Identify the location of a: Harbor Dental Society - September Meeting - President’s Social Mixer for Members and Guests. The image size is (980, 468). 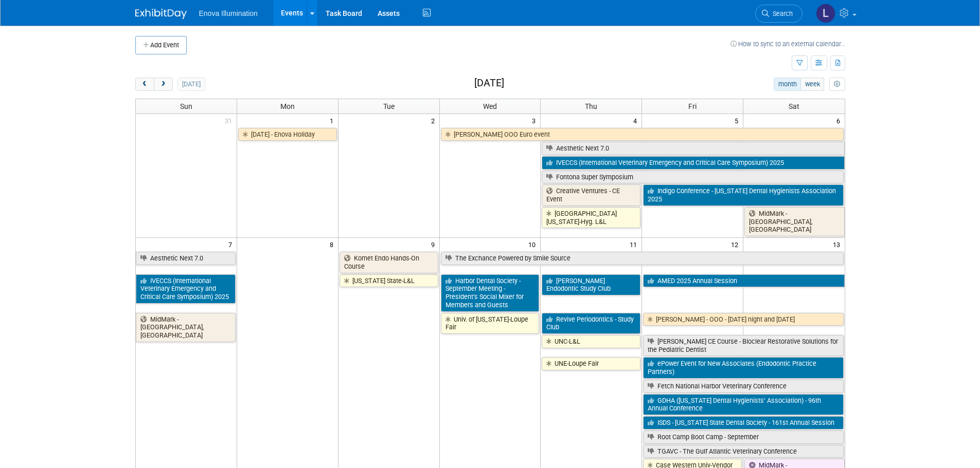
(490, 293).